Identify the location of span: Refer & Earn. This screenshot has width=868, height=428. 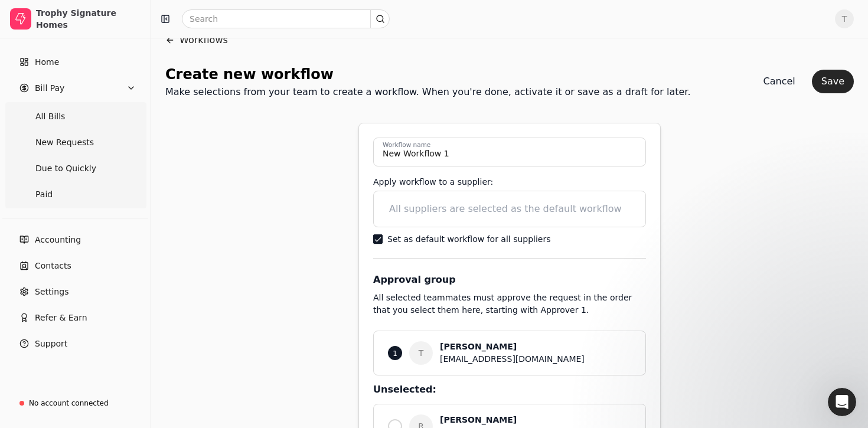
(61, 318).